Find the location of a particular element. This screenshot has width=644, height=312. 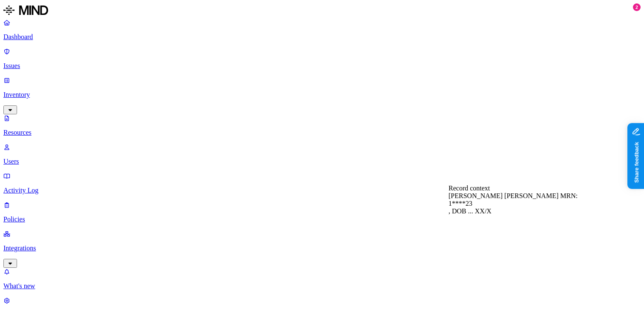

p: Users is located at coordinates (322, 162).